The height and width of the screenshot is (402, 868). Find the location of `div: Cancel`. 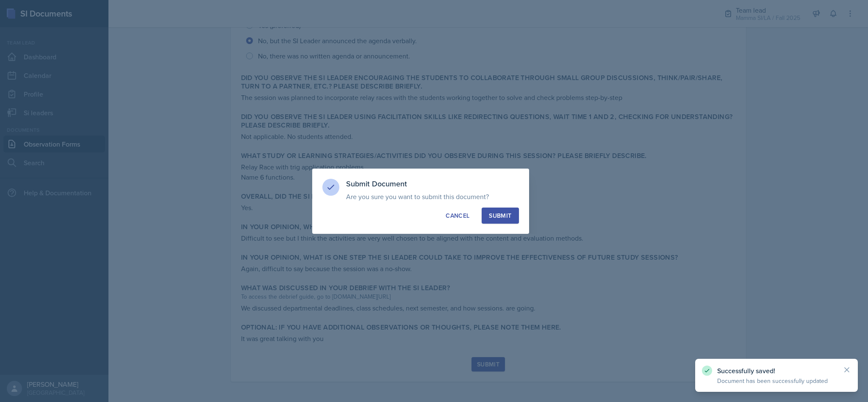

div: Cancel is located at coordinates (458, 215).